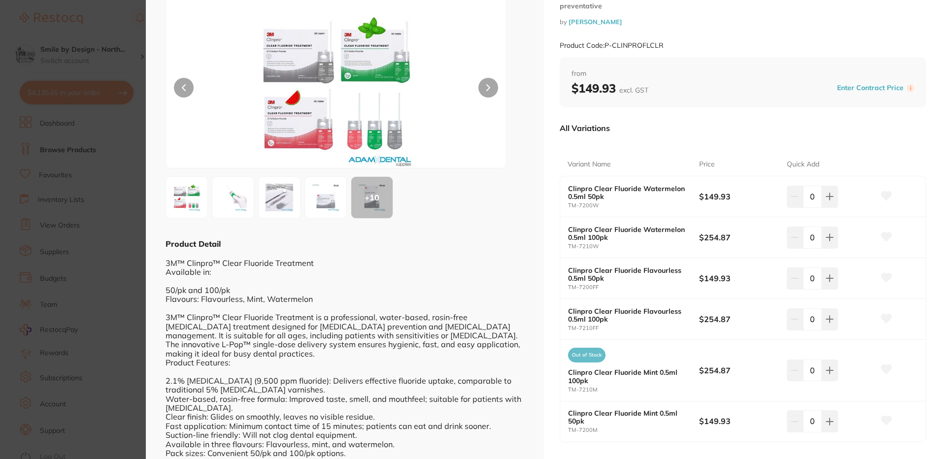 The width and height of the screenshot is (942, 459). Describe the element at coordinates (633, 90) in the screenshot. I see `span: excl. GST` at that location.